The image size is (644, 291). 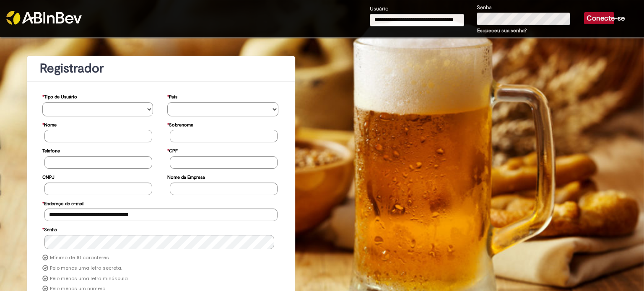 I want to click on font: CNPJ, so click(x=48, y=177).